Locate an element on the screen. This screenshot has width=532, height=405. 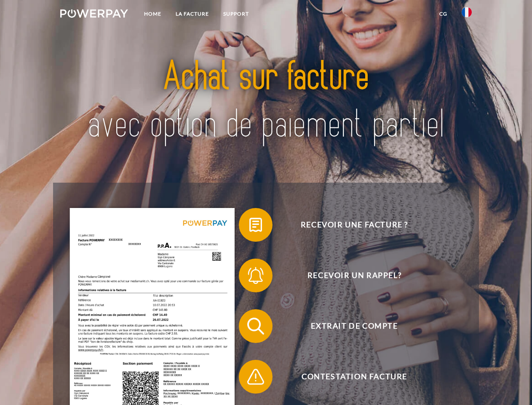
a: Extrait de compte is located at coordinates (348, 326).